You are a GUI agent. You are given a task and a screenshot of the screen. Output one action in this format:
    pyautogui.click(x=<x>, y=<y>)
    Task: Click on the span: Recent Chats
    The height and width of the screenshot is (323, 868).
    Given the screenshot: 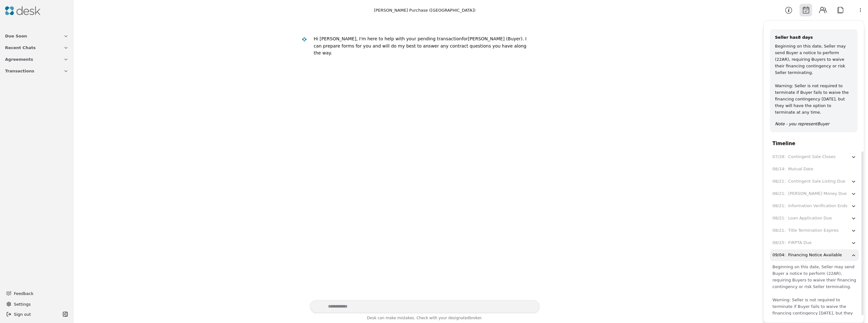 What is the action you would take?
    pyautogui.click(x=20, y=47)
    